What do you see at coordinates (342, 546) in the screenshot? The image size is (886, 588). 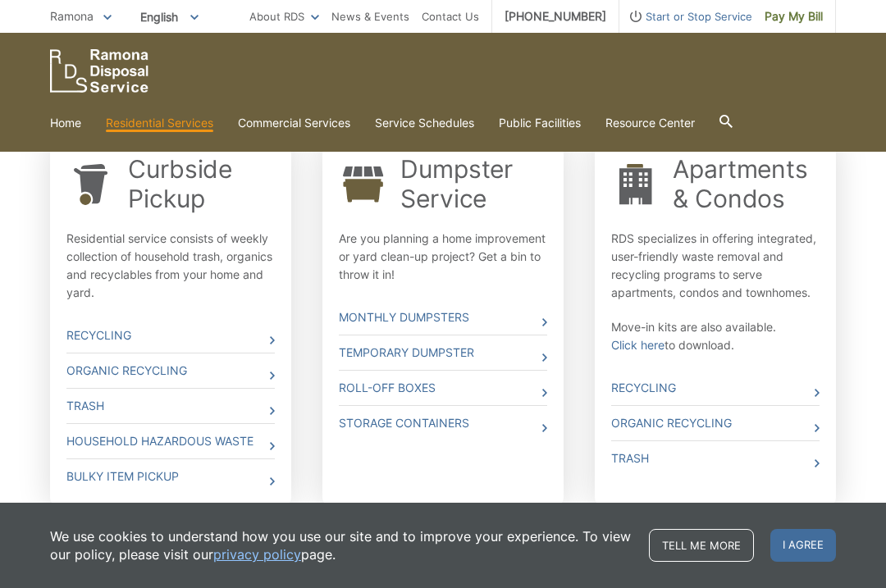 I see `p: We use cookies to understand how you use our site and to improve your experience. To view our pol...` at bounding box center [342, 546].